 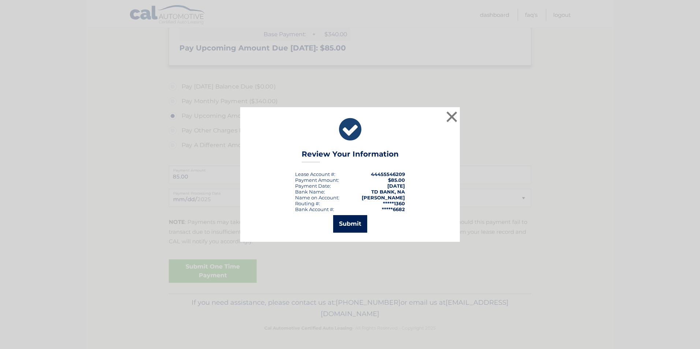 What do you see at coordinates (315, 174) in the screenshot?
I see `div: Lease Account #:` at bounding box center [315, 174].